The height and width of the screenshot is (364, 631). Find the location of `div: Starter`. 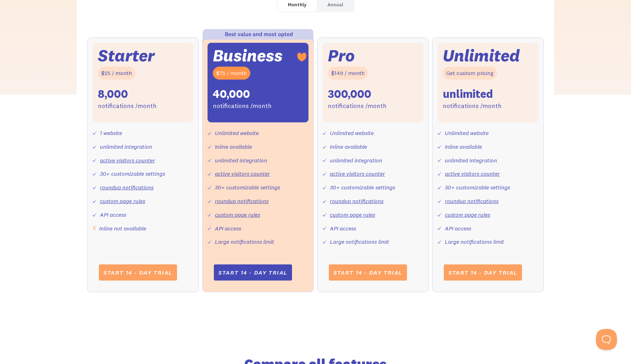

div: Starter is located at coordinates (126, 56).